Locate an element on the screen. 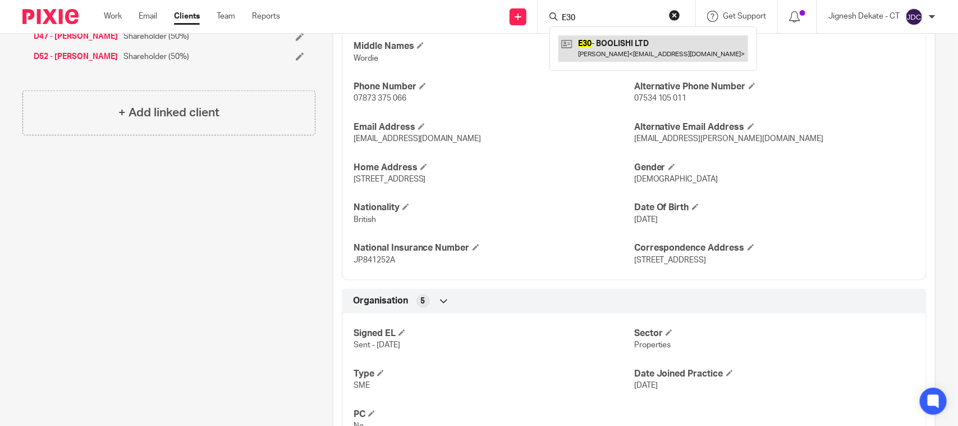 The width and height of the screenshot is (958, 426). span: Wordie is located at coordinates (366, 58).